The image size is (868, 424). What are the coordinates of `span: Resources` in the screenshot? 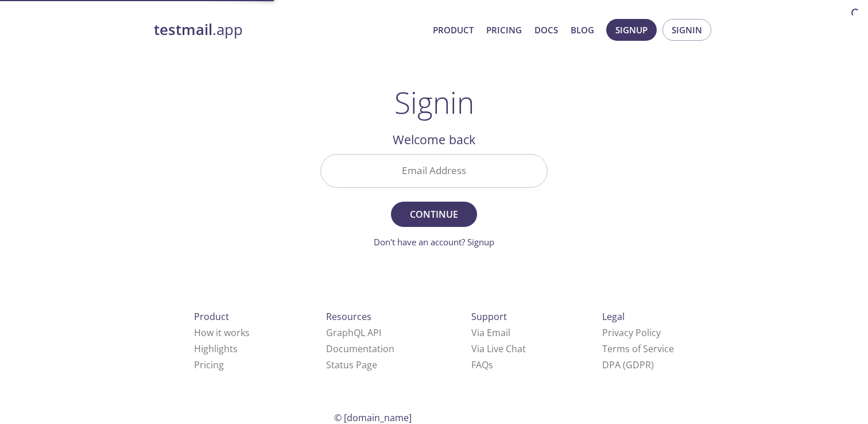 It's located at (349, 317).